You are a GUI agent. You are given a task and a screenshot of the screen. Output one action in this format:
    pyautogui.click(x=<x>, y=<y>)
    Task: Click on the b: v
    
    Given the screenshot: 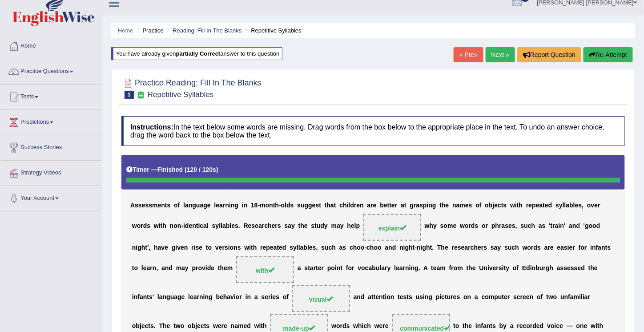 What is the action you would take?
    pyautogui.click(x=217, y=248)
    